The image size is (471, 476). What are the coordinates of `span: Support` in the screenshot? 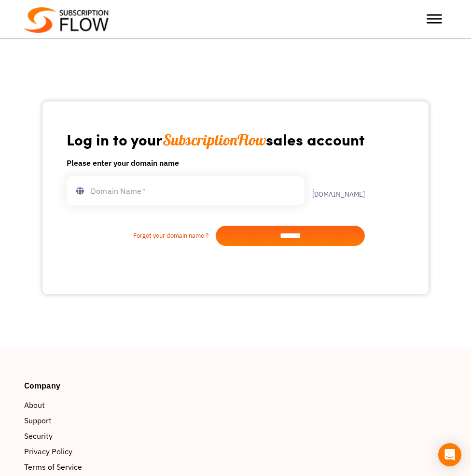 It's located at (38, 420).